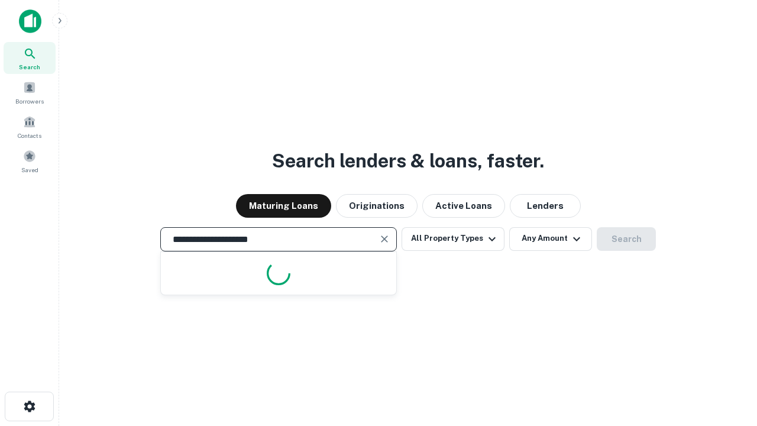 The width and height of the screenshot is (757, 426). What do you see at coordinates (384, 239) in the screenshot?
I see `button: Clear` at bounding box center [384, 239].